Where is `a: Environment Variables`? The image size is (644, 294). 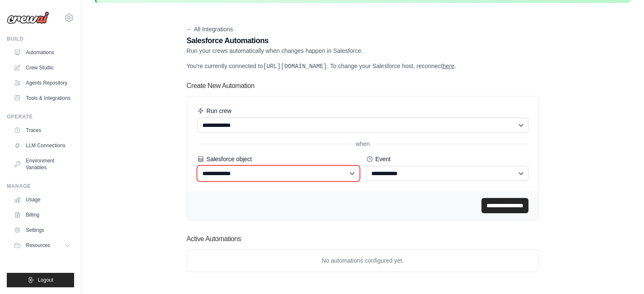 a: Environment Variables is located at coordinates (42, 164).